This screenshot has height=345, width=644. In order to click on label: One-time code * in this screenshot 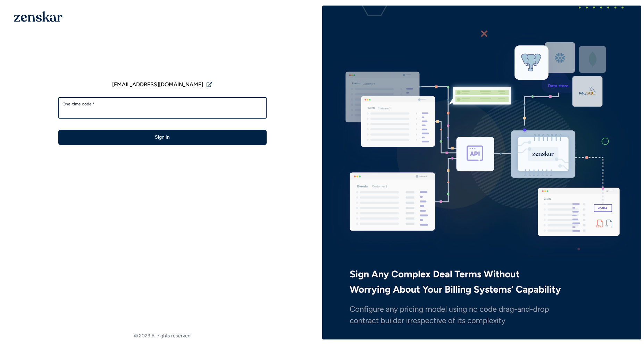, I will do `click(163, 104)`.